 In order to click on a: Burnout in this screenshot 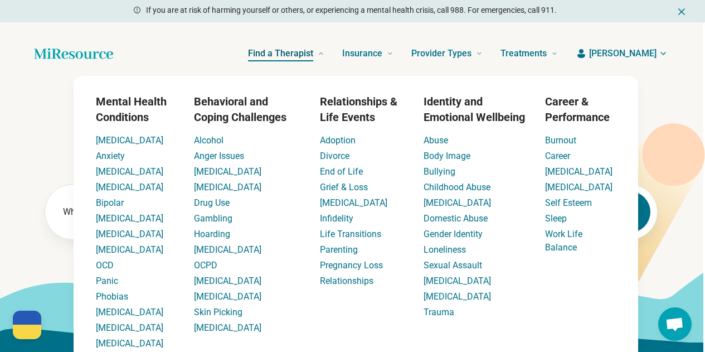, I will do `click(561, 140)`.